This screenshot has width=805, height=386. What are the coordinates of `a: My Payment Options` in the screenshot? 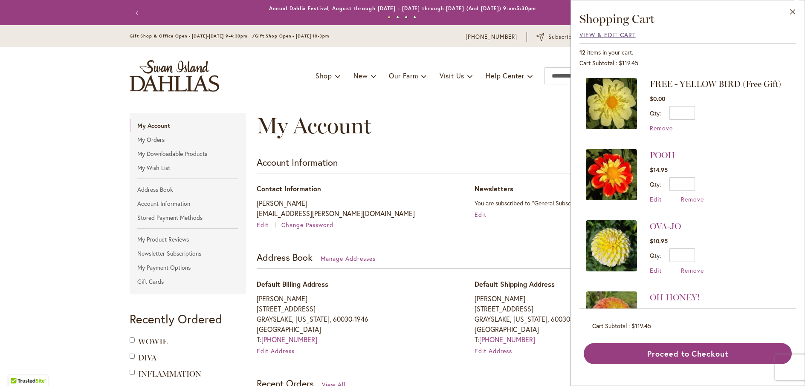 It's located at (188, 268).